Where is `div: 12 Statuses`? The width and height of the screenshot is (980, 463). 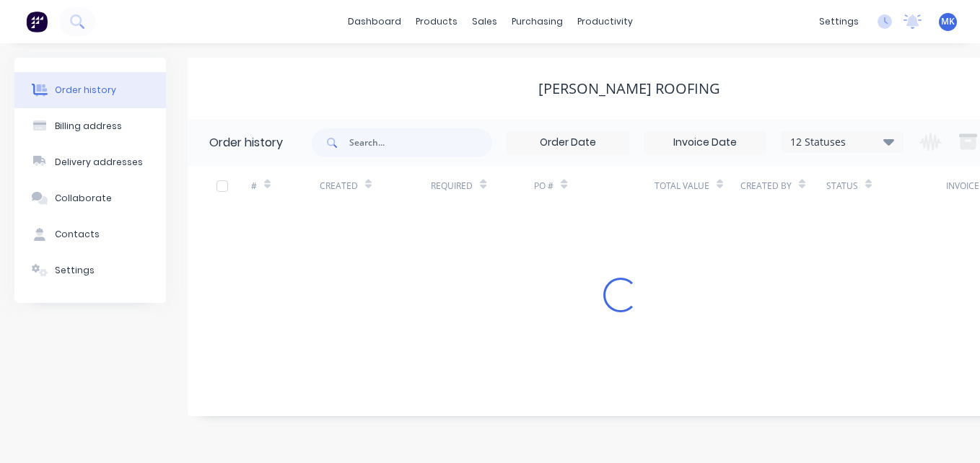
div: 12 Statuses is located at coordinates (842, 143).